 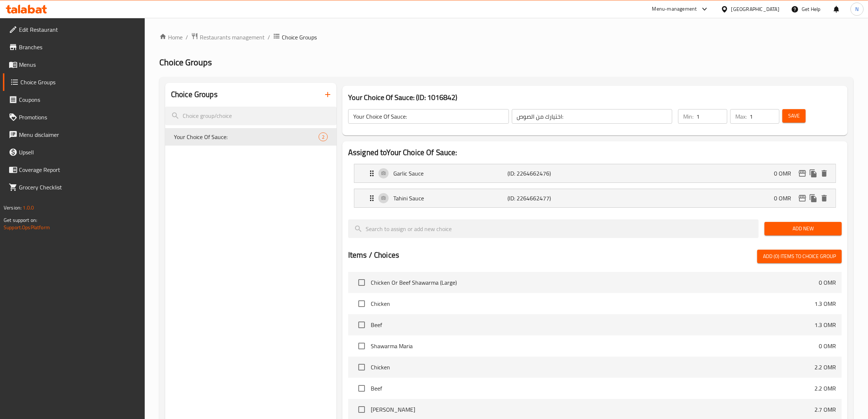 I want to click on span: Shawarma Maria, so click(x=595, y=346).